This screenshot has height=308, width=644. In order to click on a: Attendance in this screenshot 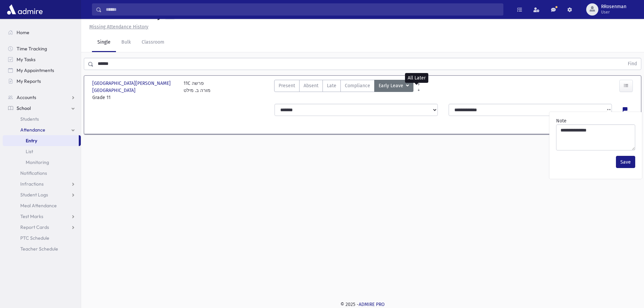, I will do `click(42, 130)`.